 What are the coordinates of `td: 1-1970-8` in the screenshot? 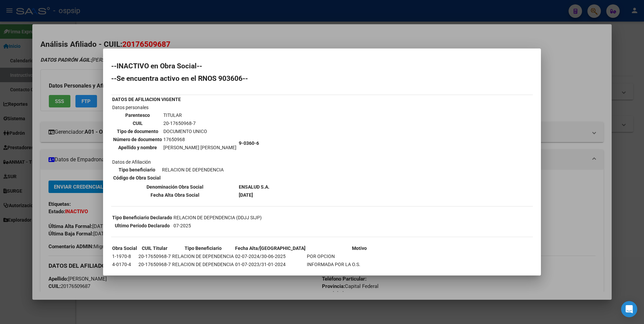 It's located at (124, 257).